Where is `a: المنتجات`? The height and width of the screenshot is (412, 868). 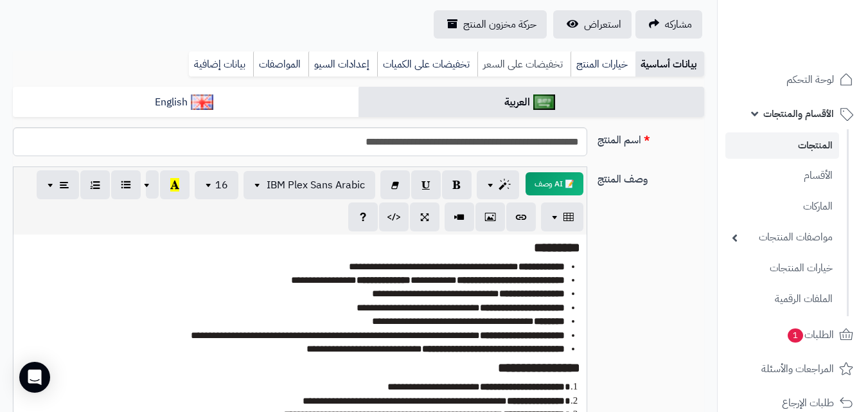
a: المنتجات is located at coordinates (782, 145).